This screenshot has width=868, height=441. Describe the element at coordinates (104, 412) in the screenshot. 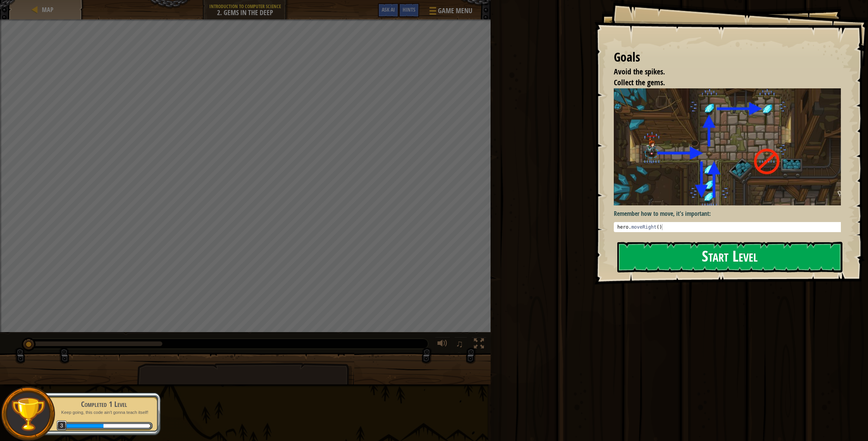

I see `p: Keep going, this code ain't gonna teach itself!` at that location.